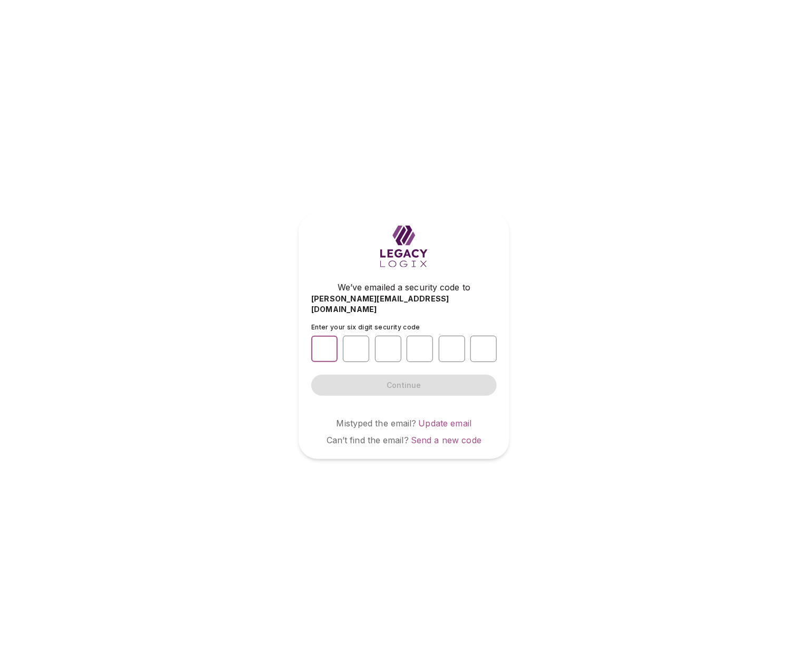 The height and width of the screenshot is (672, 808). Describe the element at coordinates (368, 440) in the screenshot. I see `span: Can’t find the email?` at that location.